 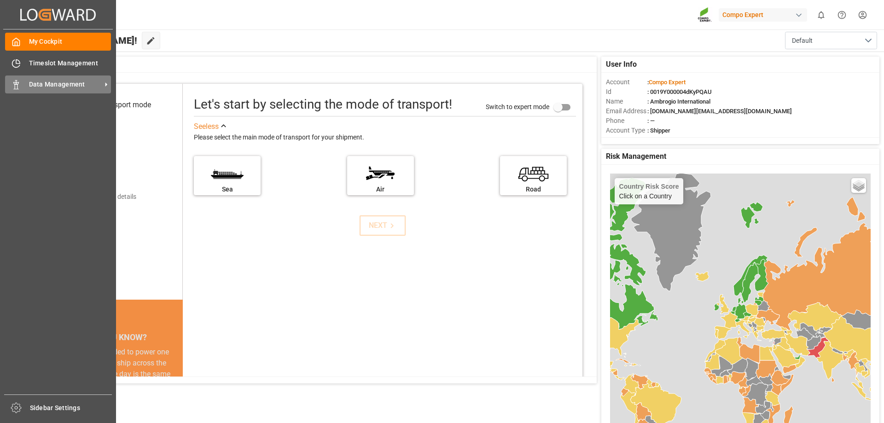 I want to click on a: My Cockpit, so click(x=58, y=41).